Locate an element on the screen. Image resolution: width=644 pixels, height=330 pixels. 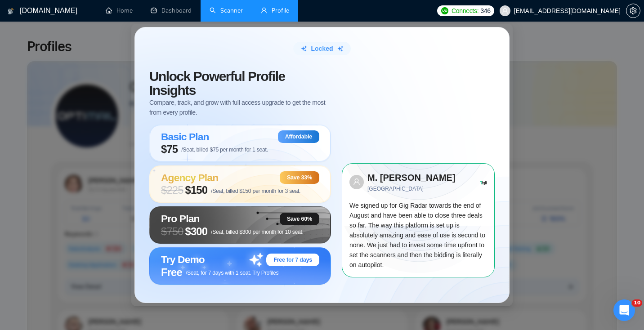
span: $75 is located at coordinates (169, 149).